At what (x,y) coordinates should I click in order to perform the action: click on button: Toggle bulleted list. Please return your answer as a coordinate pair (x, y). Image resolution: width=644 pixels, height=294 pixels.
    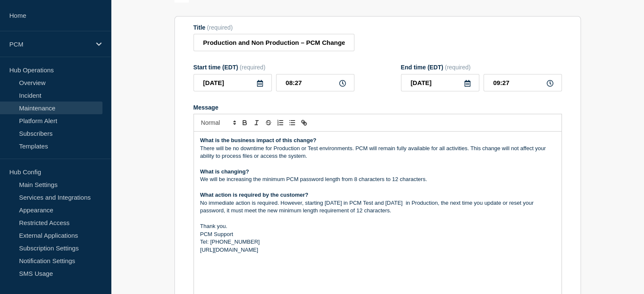
    Looking at the image, I should click on (292, 122).